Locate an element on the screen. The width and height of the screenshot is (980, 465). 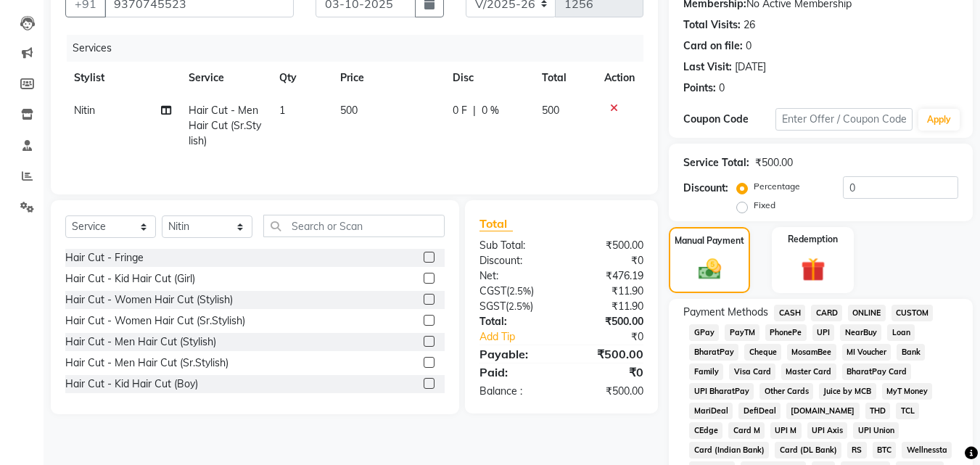
span: TCL is located at coordinates (908, 410).